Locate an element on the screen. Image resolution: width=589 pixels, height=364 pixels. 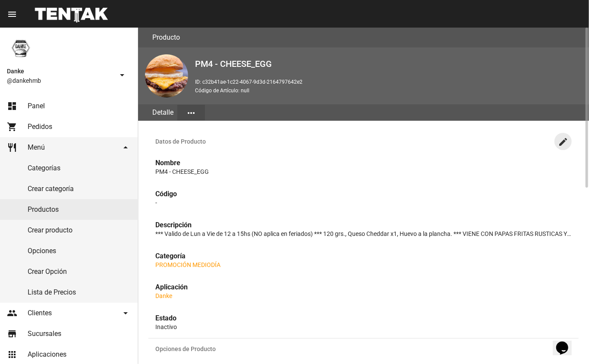
button: Elegir sección is located at coordinates (191, 112).